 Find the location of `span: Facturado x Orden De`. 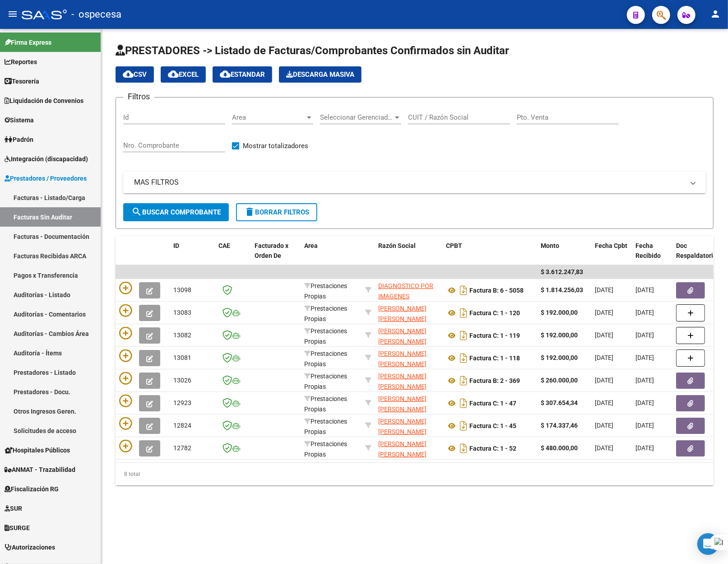

span: Facturado x Orden De is located at coordinates (271, 251).